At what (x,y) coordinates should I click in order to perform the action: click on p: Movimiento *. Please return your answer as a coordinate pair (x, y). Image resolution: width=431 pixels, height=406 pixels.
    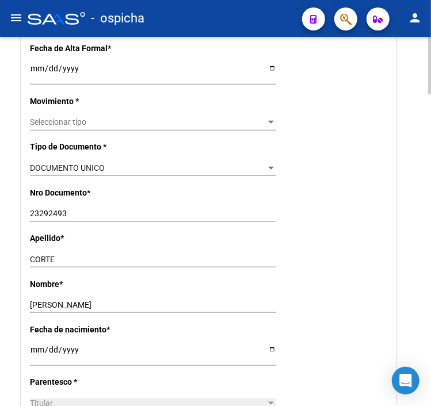
    Looking at the image, I should click on (83, 101).